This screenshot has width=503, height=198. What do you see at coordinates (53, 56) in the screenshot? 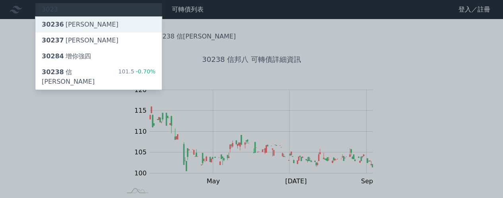
I see `span: 30284` at bounding box center [53, 56].